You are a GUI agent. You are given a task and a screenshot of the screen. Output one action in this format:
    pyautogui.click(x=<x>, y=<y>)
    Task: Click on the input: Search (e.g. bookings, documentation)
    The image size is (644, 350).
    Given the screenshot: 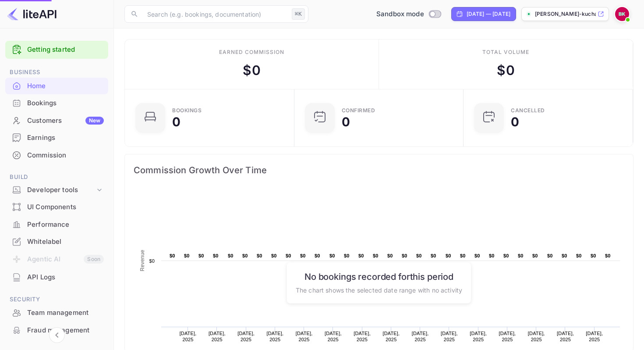 What is the action you would take?
    pyautogui.click(x=215, y=14)
    